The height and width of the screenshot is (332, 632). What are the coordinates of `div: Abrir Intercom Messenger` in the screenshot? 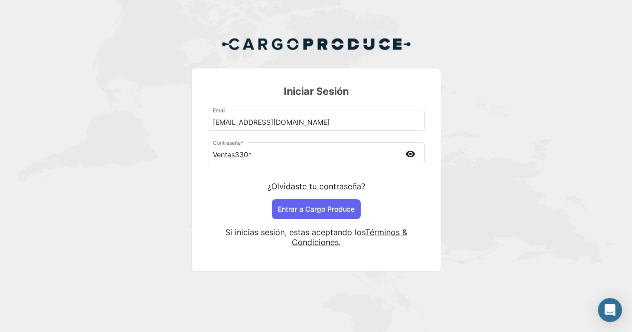 It's located at (610, 310).